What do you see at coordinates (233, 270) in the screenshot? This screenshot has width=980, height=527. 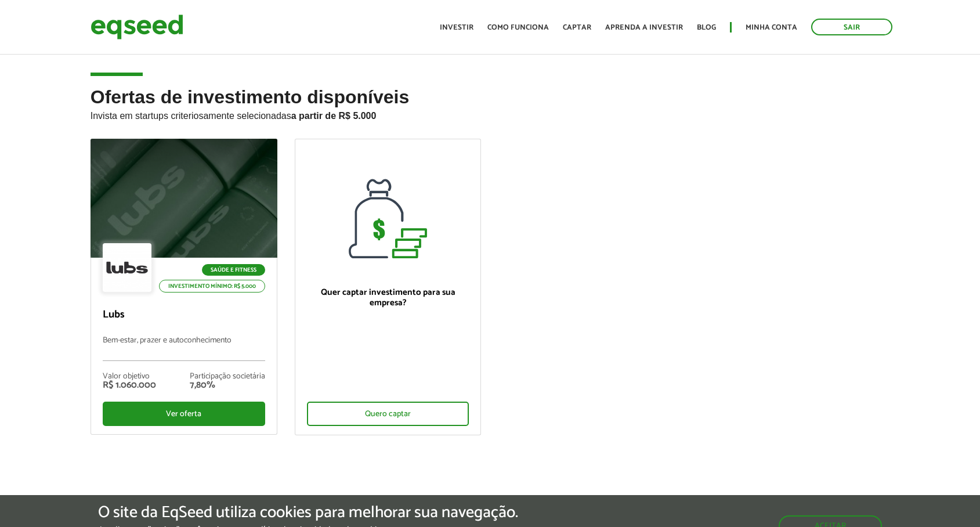 I see `p: Saúde e Fitness` at bounding box center [233, 270].